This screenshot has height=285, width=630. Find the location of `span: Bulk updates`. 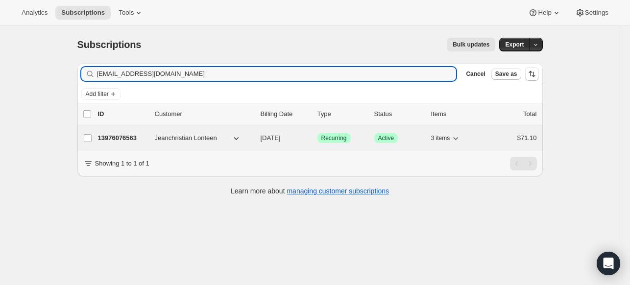

span: Bulk updates is located at coordinates (471, 45).